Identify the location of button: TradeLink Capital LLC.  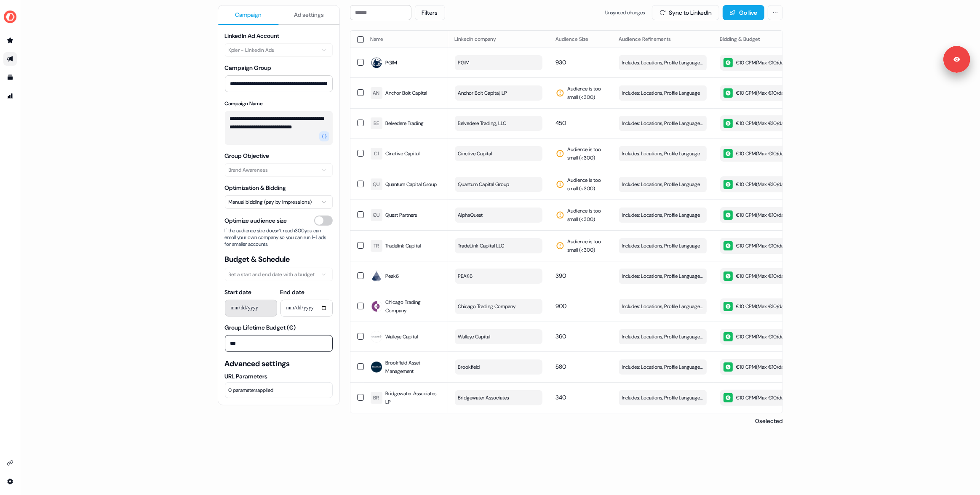
(499, 246).